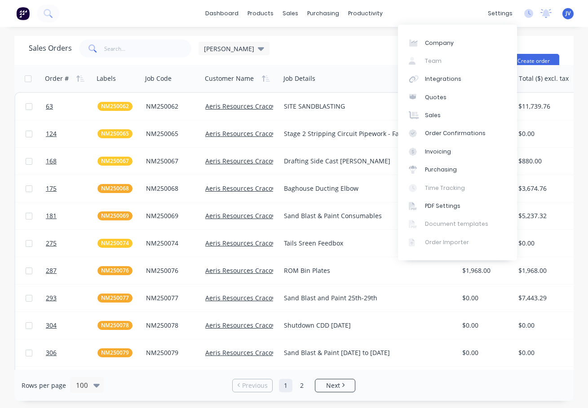 The height and width of the screenshot is (408, 588). Describe the element at coordinates (106, 79) in the screenshot. I see `div: Labels` at that location.